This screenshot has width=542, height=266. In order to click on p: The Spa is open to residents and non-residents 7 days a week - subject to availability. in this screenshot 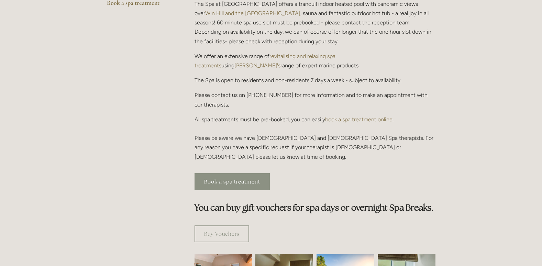, I will do `click(315, 80)`.